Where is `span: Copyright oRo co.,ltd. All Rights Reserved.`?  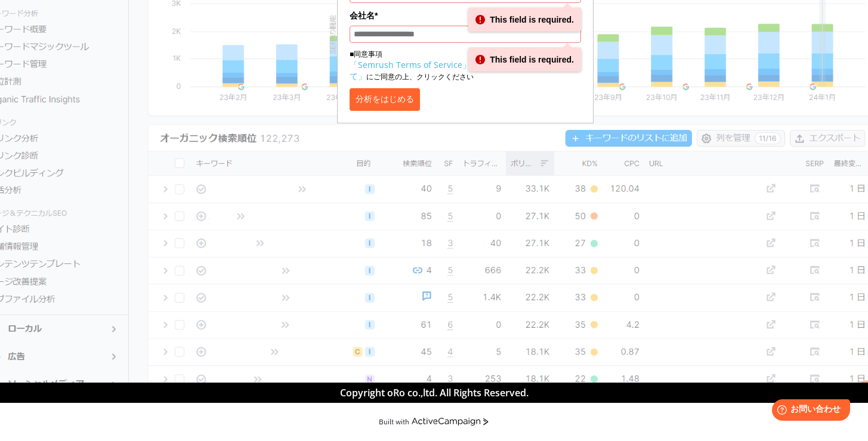
span: Copyright oRo co.,ltd. All Rights Reserved. is located at coordinates (434, 393).